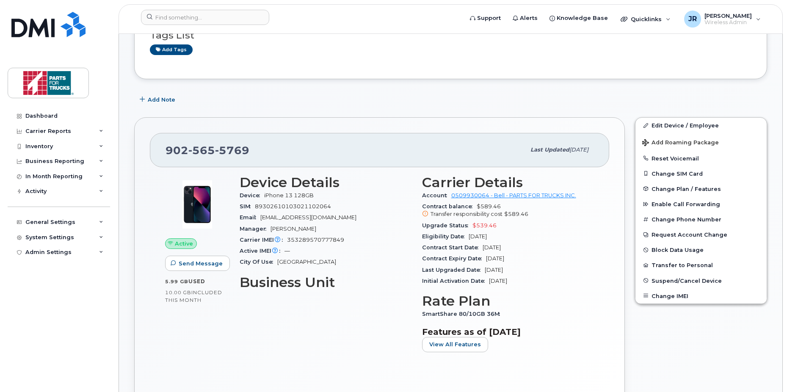 This screenshot has width=787, height=392. What do you see at coordinates (701, 158) in the screenshot?
I see `button: Reset Voicemail` at bounding box center [701, 158].